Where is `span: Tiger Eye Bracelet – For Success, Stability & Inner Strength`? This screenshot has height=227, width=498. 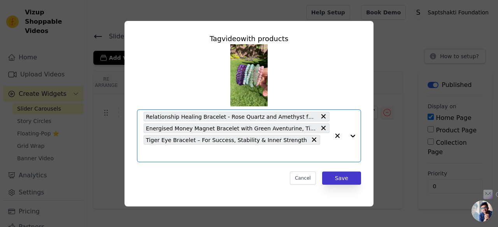 span: Tiger Eye Bracelet – For Success, Stability & Inner Strength is located at coordinates (226, 140).